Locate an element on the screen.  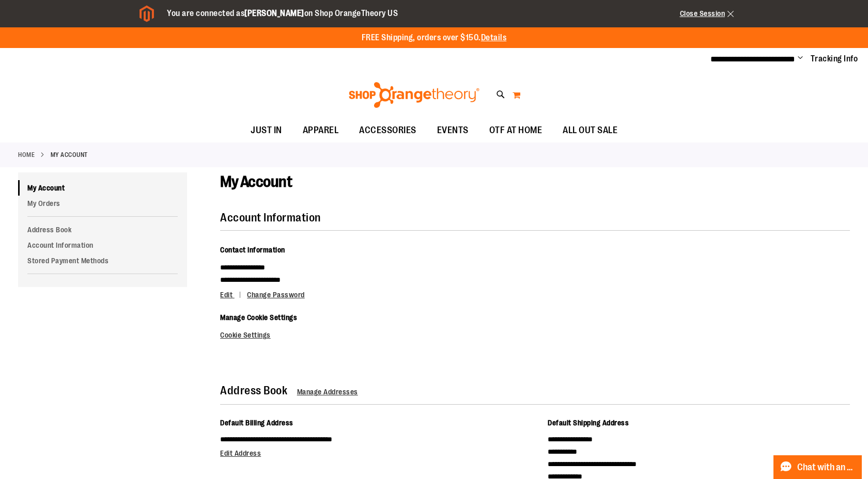
button: Account menu is located at coordinates (800, 59).